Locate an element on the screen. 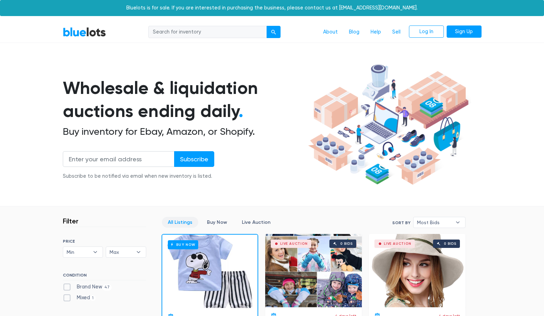 The image size is (544, 316). input: Enter your email address is located at coordinates (119, 159).